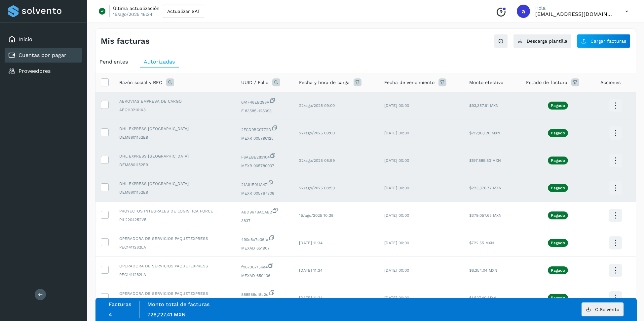  What do you see at coordinates (44, 40) in the screenshot?
I see `div: Inicio` at bounding box center [44, 40].